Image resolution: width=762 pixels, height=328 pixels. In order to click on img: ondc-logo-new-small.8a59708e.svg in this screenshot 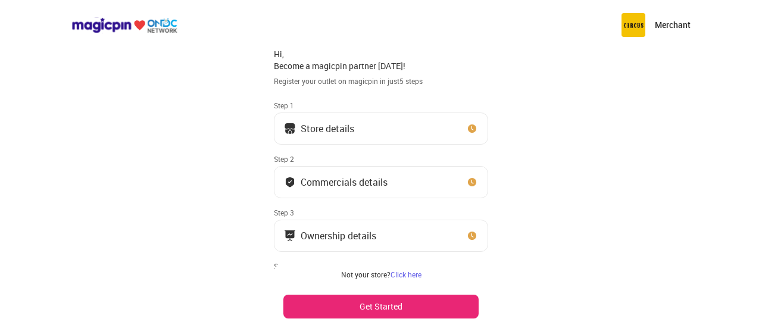, I will do `click(124, 25)`.